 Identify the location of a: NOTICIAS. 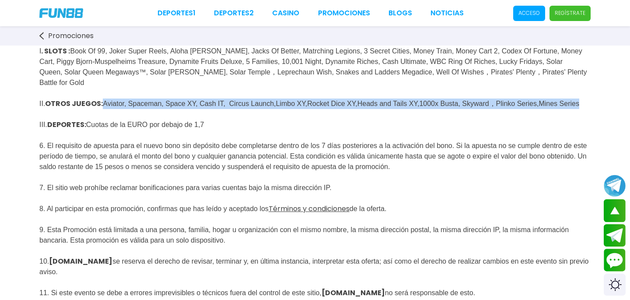
(447, 13).